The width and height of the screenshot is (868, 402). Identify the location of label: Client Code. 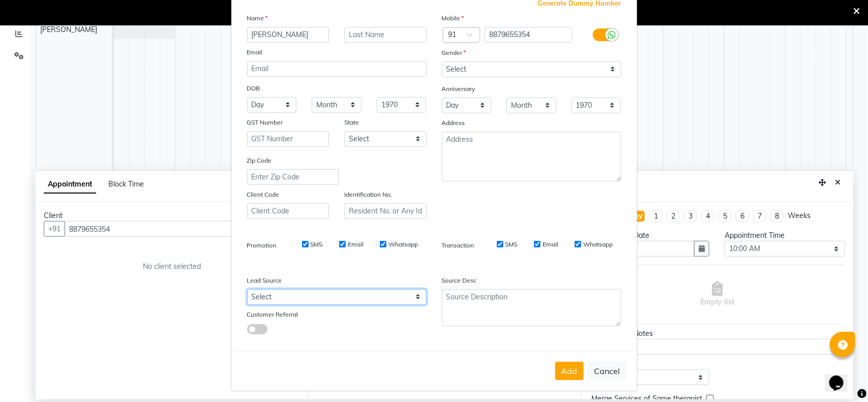
(263, 194).